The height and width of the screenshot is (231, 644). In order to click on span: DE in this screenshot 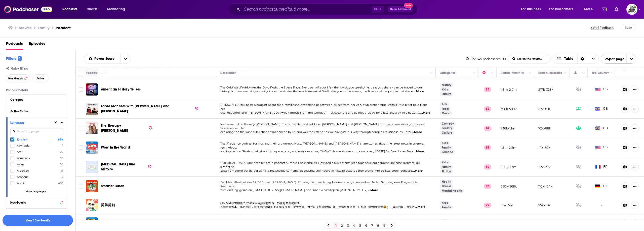, I will do `click(601, 186)`.